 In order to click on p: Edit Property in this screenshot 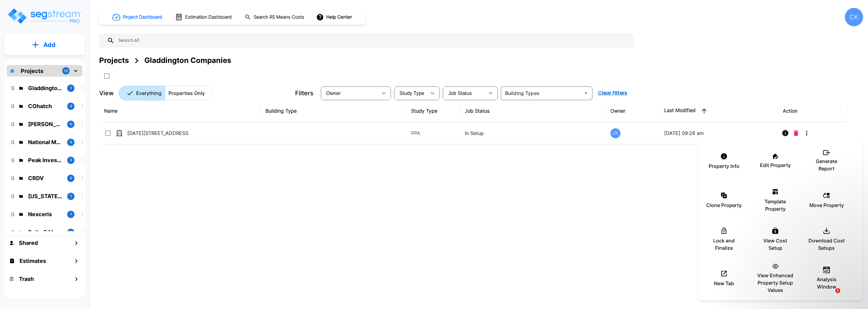, I will do `click(775, 165)`.